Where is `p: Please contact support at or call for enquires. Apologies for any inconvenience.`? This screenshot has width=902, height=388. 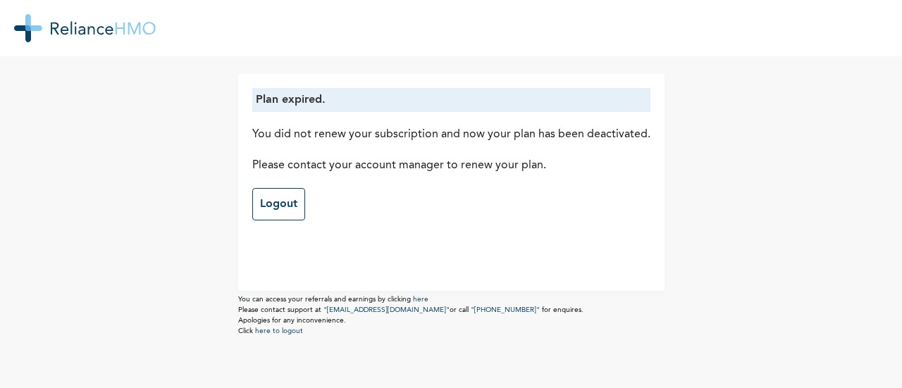
p: Please contact support at or call for enquires. Apologies for any inconvenience. is located at coordinates (451, 316).